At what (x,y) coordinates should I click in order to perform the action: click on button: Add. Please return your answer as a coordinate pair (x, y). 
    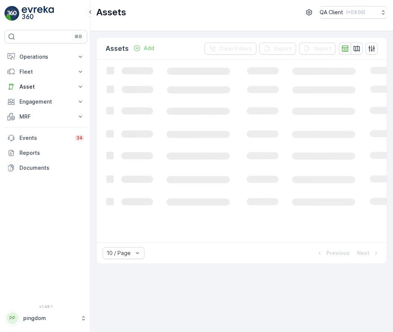
    Looking at the image, I should click on (144, 48).